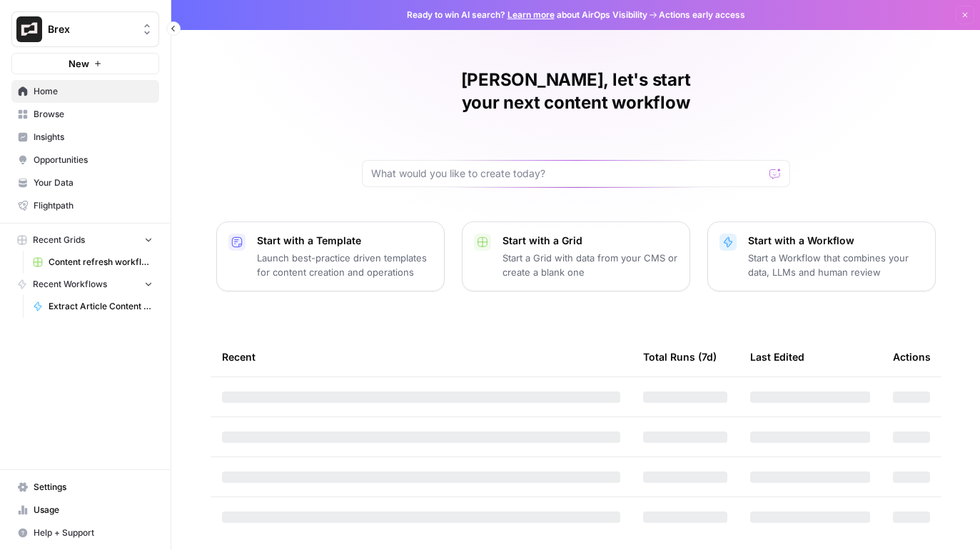 Image resolution: width=980 pixels, height=550 pixels. I want to click on span: Brex, so click(91, 30).